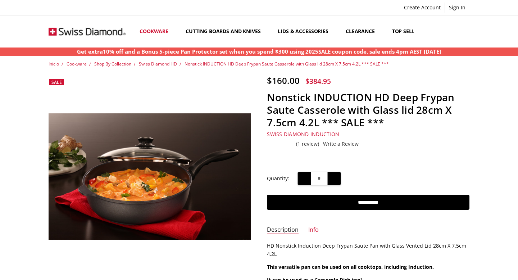 Image resolution: width=518 pixels, height=280 pixels. I want to click on a: Inicio, so click(54, 64).